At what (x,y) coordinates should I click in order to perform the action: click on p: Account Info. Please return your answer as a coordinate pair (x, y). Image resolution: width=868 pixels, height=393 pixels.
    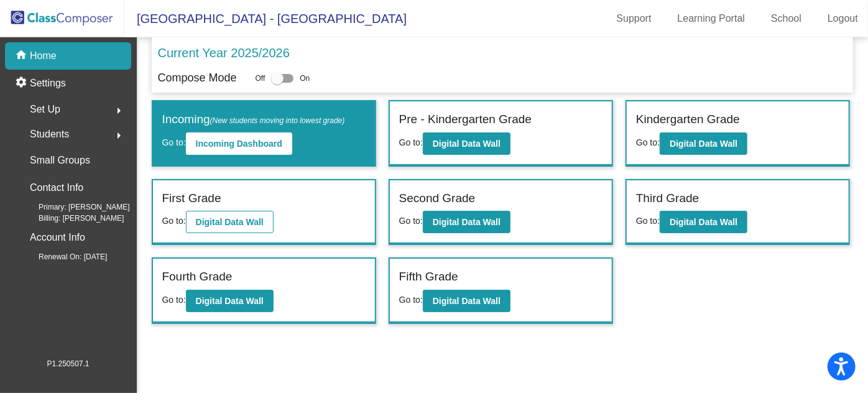
    Looking at the image, I should click on (57, 238).